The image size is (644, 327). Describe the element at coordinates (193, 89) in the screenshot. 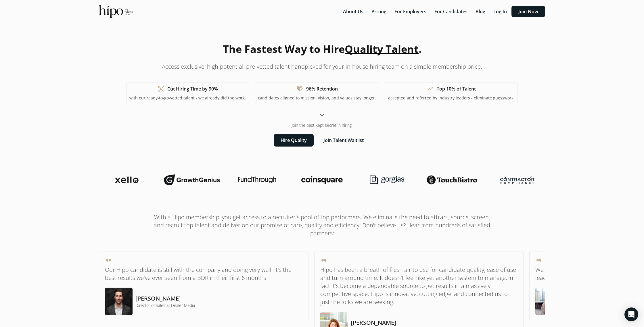

I see `h1: Cut Hiring Time by 90%` at that location.